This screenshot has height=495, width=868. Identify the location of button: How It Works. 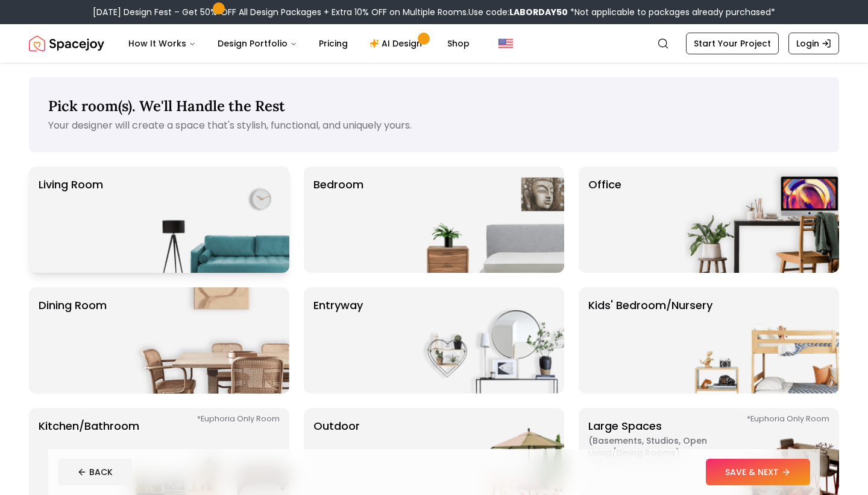
(162, 44).